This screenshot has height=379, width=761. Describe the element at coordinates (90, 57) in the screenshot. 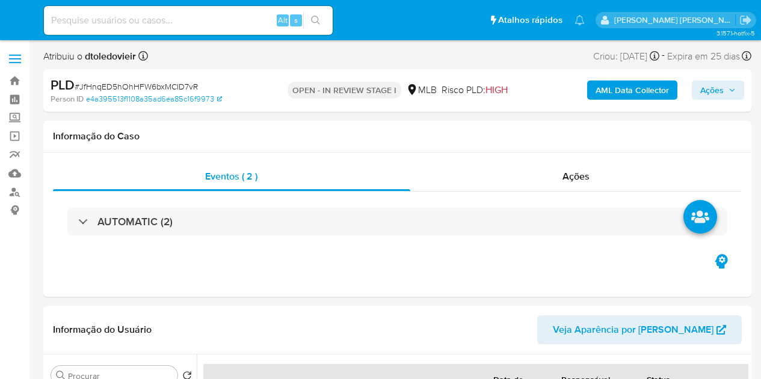

I see `span: Atribuiu o` at that location.